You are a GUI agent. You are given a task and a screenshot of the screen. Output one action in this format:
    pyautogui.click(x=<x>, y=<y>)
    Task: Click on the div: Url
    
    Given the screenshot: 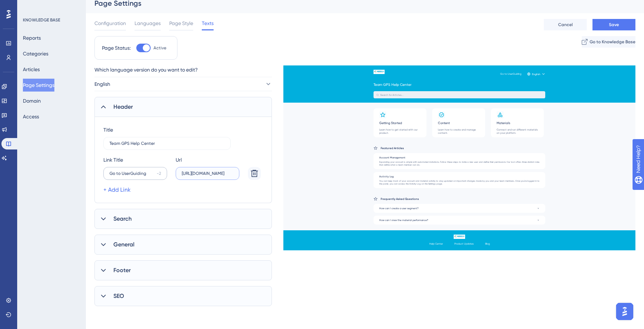 What is the action you would take?
    pyautogui.click(x=178, y=160)
    